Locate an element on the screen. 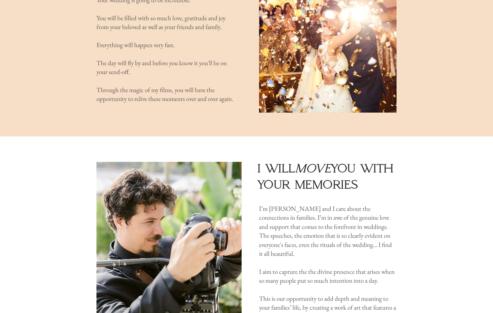  span: I aim to capture the the divine presence that arises when so many people put so much intention in... is located at coordinates (327, 276).